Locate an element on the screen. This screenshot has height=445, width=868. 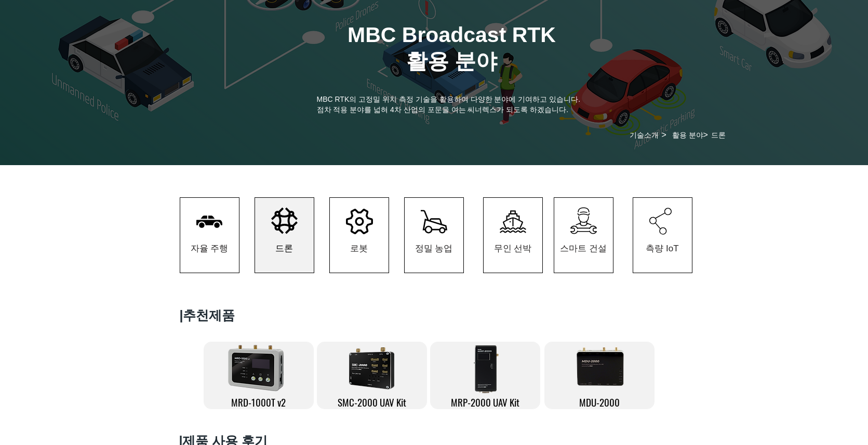
span: 활용 분야 is located at coordinates (688, 136).